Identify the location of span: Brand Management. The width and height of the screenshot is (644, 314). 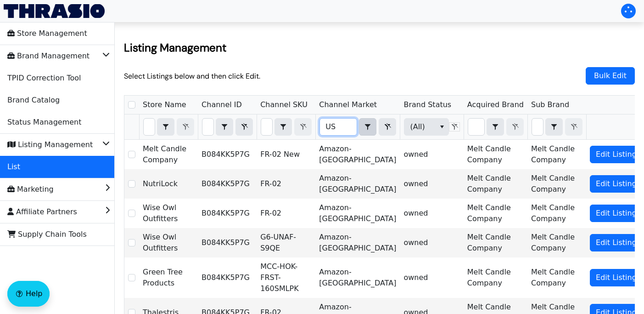
(48, 57).